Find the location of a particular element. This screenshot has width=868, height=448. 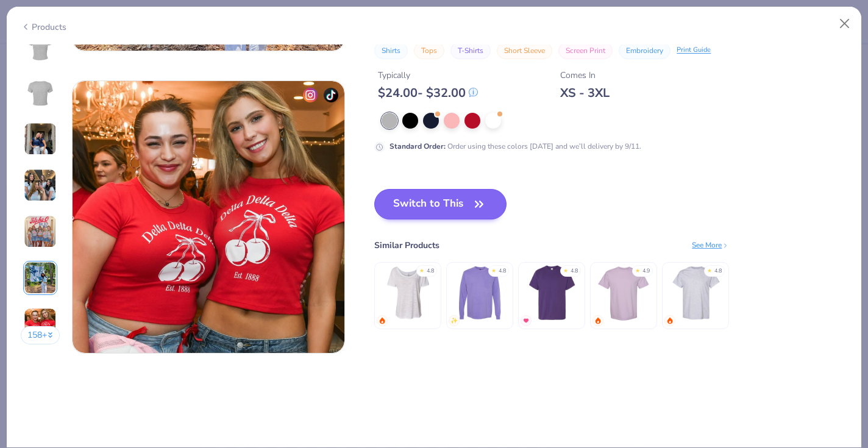

button: Close is located at coordinates (844, 23).